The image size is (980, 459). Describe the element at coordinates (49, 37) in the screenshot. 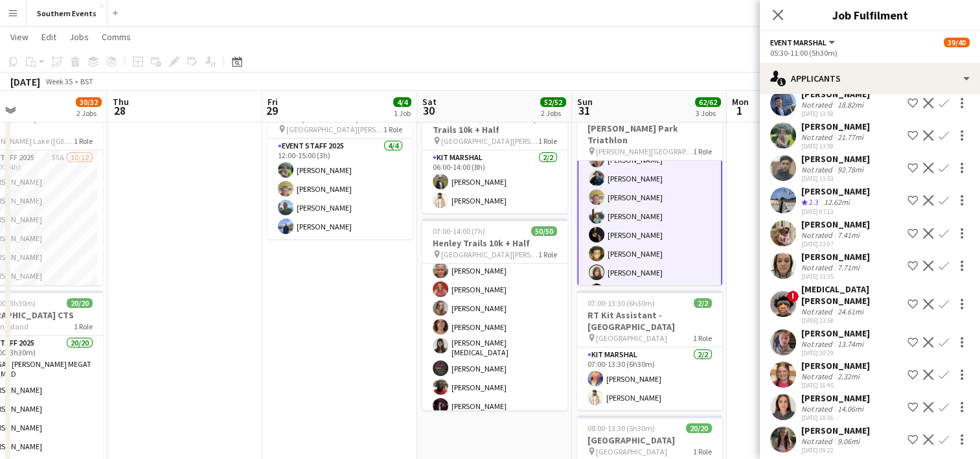

I see `span: Edit` at that location.